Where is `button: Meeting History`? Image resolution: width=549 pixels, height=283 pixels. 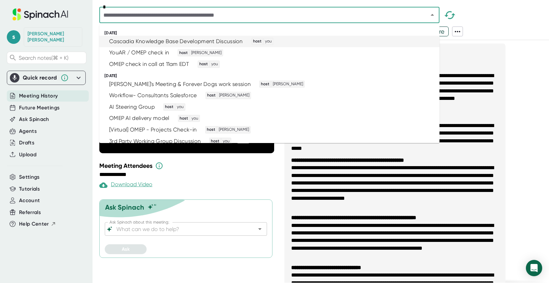 button: Meeting History is located at coordinates (38, 96).